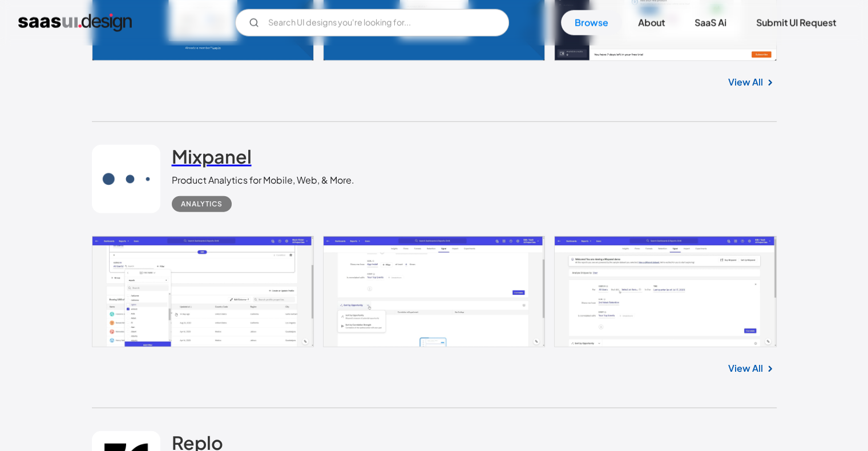  Describe the element at coordinates (201, 204) in the screenshot. I see `div: Analytics` at that location.